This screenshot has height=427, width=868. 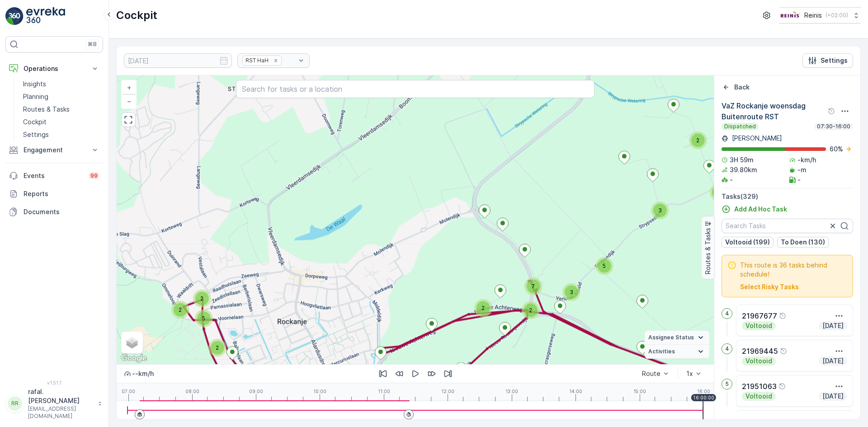 What do you see at coordinates (736, 87) in the screenshot?
I see `a: Back` at bounding box center [736, 87].